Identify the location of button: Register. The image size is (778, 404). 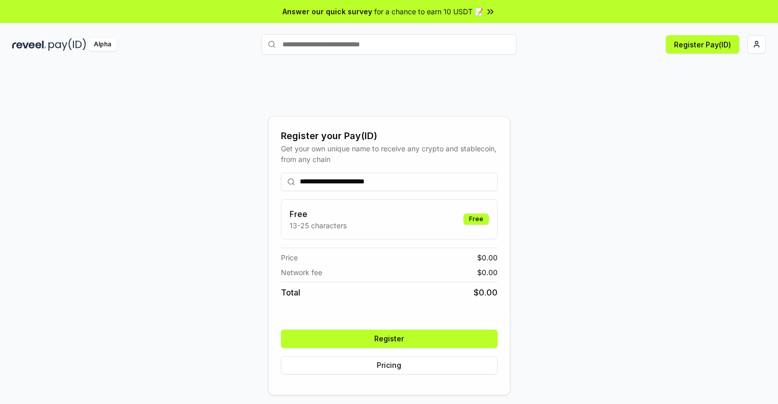
(389, 339).